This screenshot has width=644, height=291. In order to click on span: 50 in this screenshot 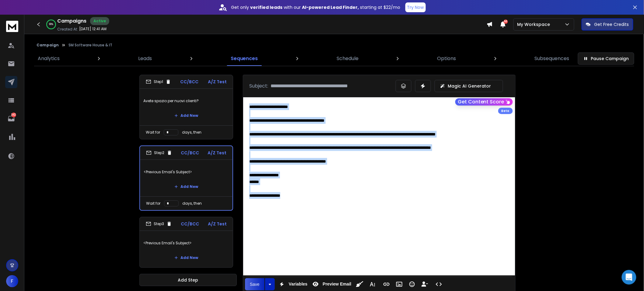, I will do `click(506, 22)`.